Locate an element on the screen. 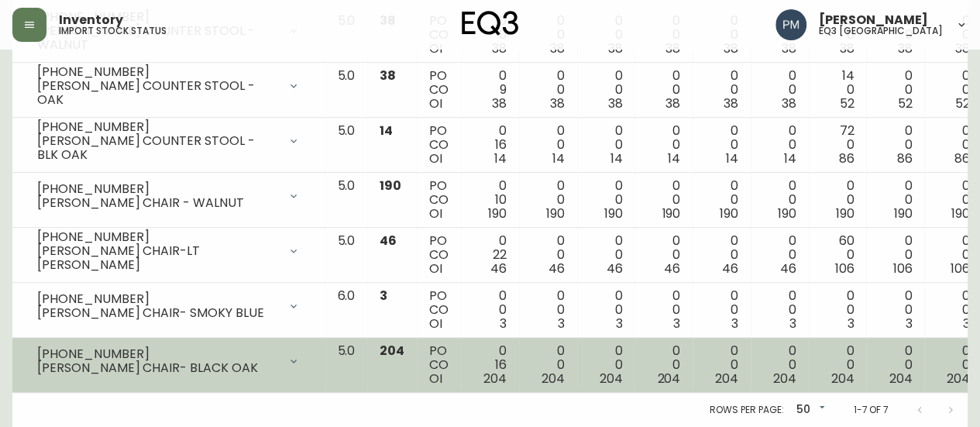 The height and width of the screenshot is (427, 980). p: 1-7 of 7 is located at coordinates (871, 410).